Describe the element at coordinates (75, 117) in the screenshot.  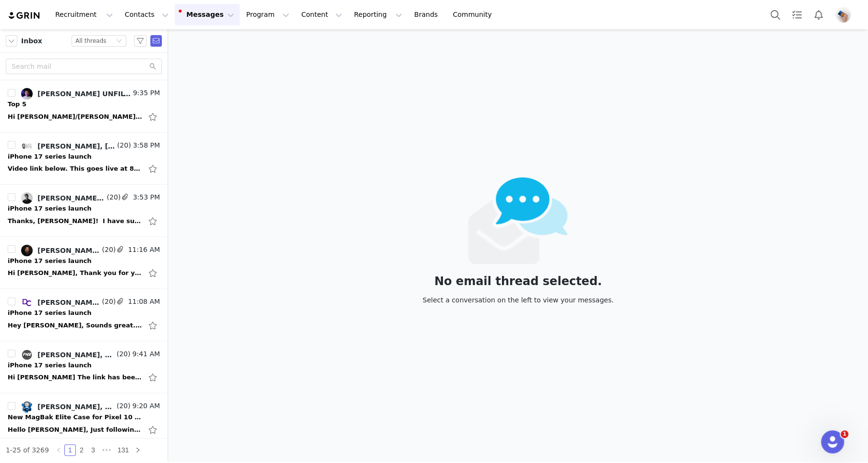
I see `div: Hi Angie/Nadia, The top 5 is out! https://youtu.be/_FbJfZWJBAc Kind regards, Raoul from UNFILTERD...` at that location.